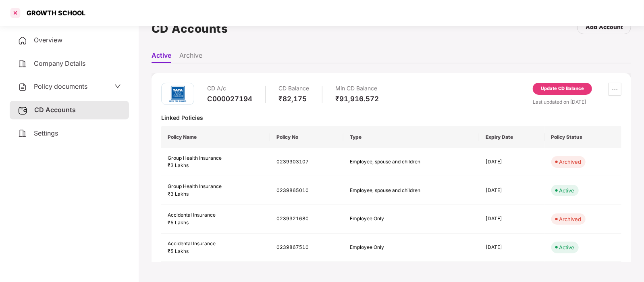 Image resolution: width=644 pixels, height=282 pixels. I want to click on span: CD Accounts, so click(55, 110).